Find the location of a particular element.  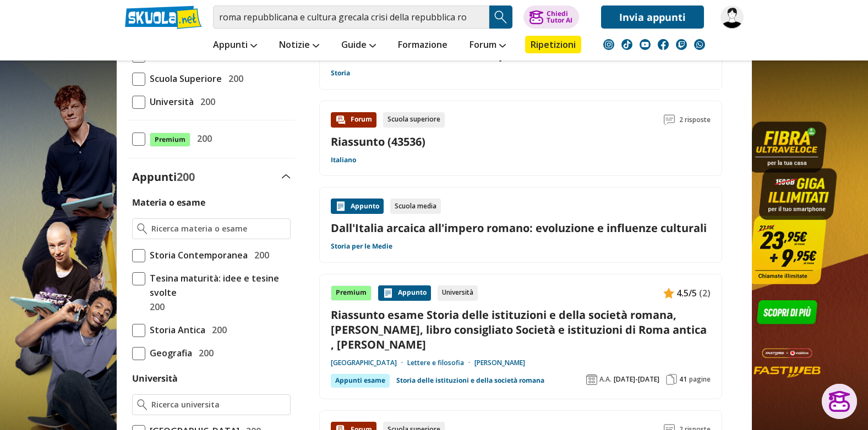

div: Appunti esame is located at coordinates (360, 380).